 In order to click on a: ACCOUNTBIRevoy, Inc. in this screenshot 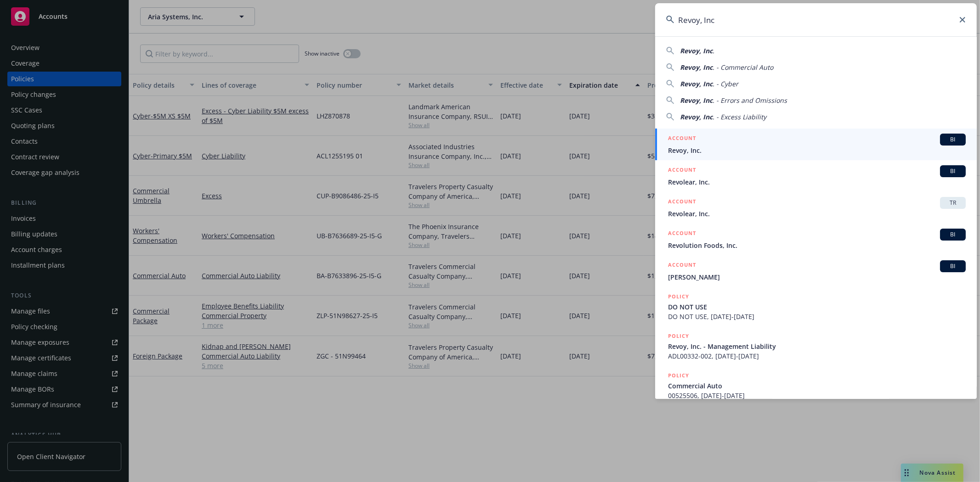, I will do `click(816, 145)`.